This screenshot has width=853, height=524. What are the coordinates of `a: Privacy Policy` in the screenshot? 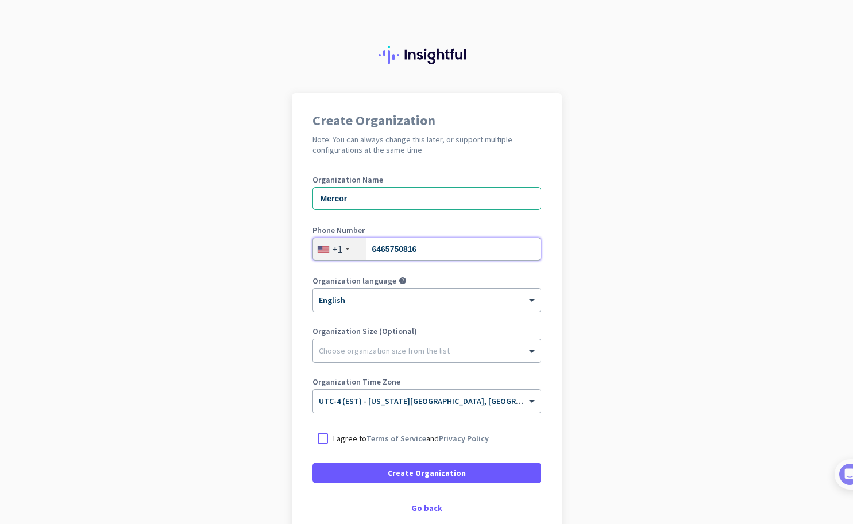 It's located at (463, 439).